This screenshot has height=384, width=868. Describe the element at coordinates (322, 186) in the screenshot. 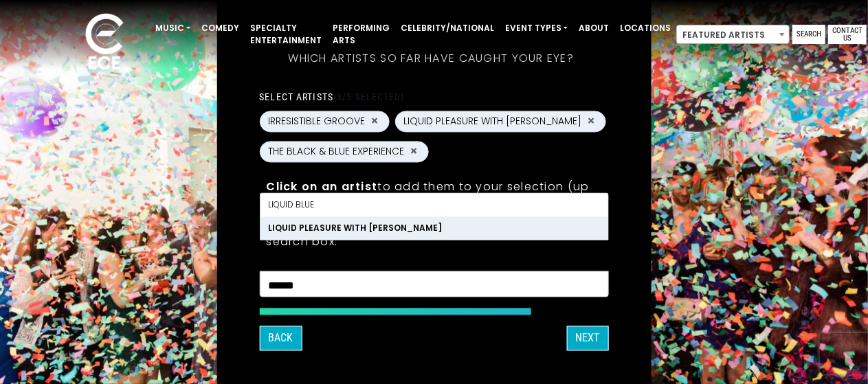

I see `strong: Click on an artist` at that location.